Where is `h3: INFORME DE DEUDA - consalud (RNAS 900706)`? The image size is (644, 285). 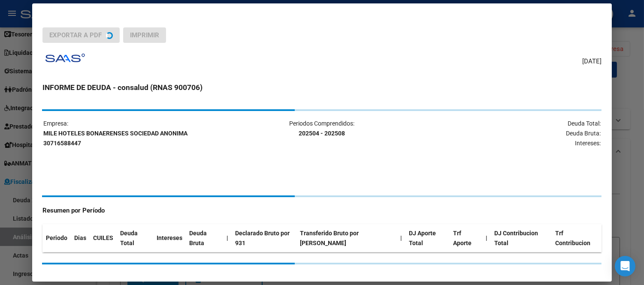
h3: INFORME DE DEUDA - consalud (RNAS 900706) is located at coordinates (322, 87).